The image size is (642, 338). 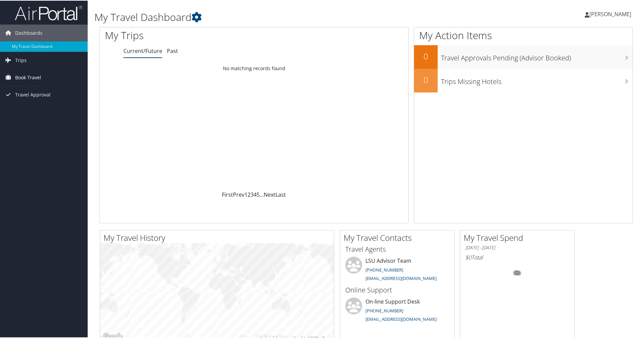 What do you see at coordinates (254, 68) in the screenshot?
I see `td: No matching records found` at bounding box center [254, 68].